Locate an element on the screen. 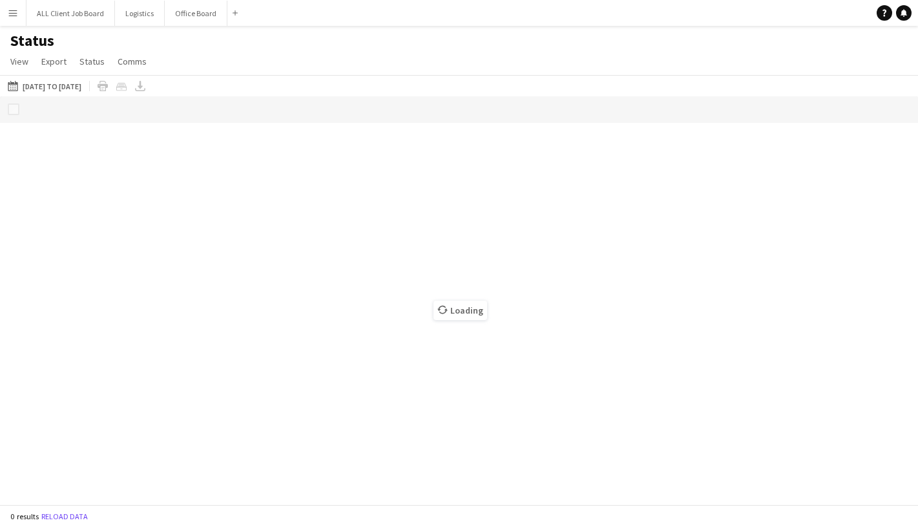  span: Status is located at coordinates (92, 61).